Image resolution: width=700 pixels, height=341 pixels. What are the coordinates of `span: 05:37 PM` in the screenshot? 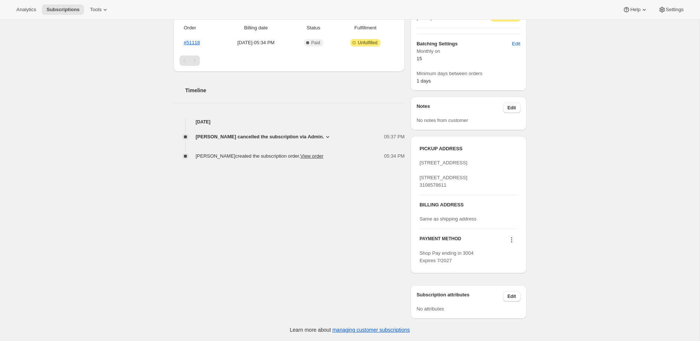 It's located at (394, 137).